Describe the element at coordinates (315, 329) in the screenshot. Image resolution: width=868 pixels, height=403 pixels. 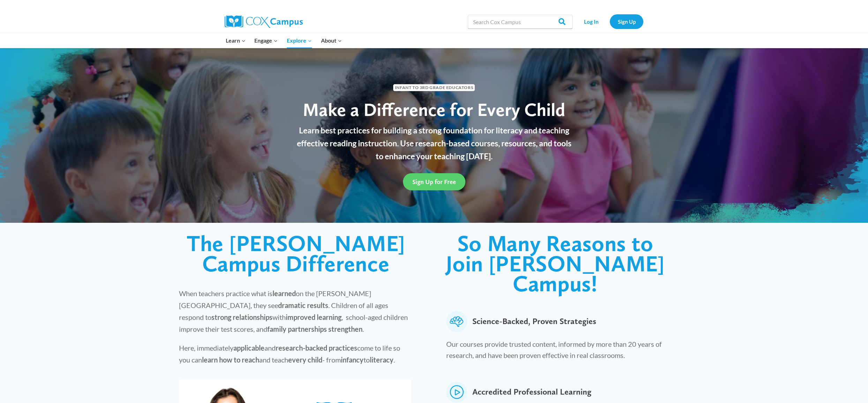
I see `strong: family partnerships strengthen` at that location.